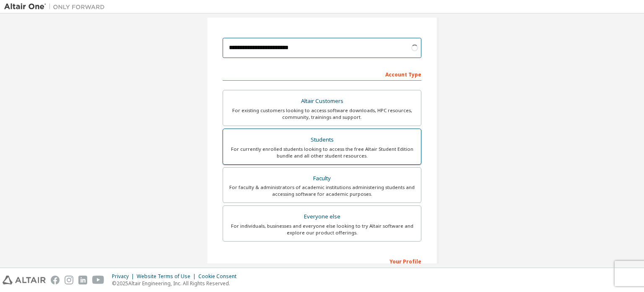 This screenshot has height=292, width=644. What do you see at coordinates (24, 280) in the screenshot?
I see `img: altair_logo.svg` at bounding box center [24, 280].